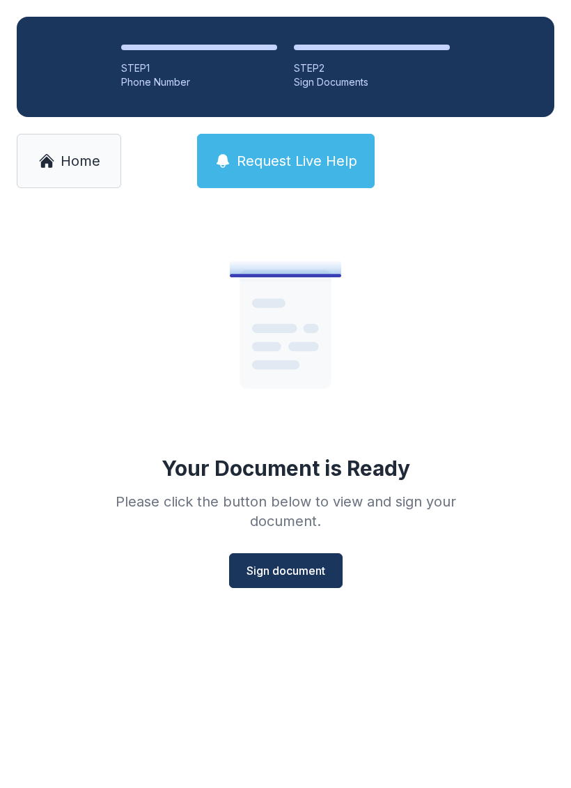  I want to click on div: Phone Number, so click(199, 82).